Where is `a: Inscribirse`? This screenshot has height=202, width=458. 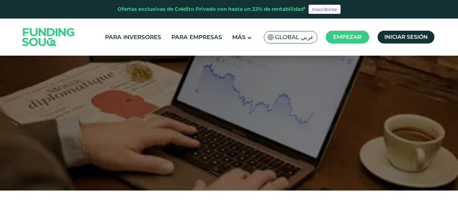 a: Inscribirse is located at coordinates (325, 9).